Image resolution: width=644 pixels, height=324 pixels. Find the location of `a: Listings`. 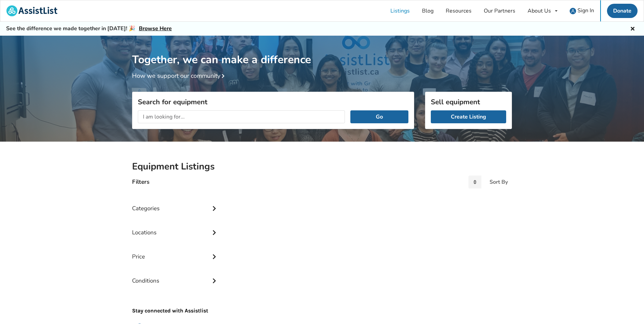

a: Listings is located at coordinates (400, 11).